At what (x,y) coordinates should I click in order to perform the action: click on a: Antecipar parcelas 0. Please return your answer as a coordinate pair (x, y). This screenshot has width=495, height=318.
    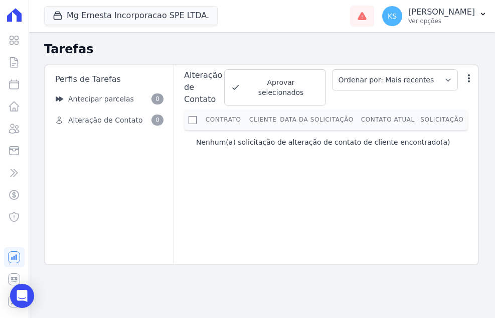
    Looking at the image, I should click on (109, 99).